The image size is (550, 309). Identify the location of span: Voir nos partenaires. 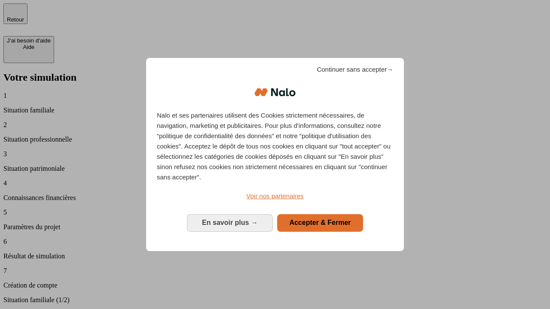
(275, 196).